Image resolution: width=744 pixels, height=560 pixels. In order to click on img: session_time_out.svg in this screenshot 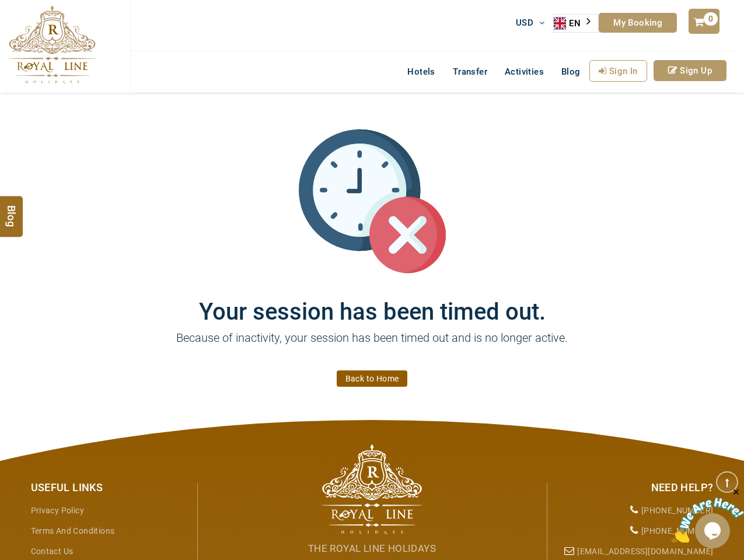, I will do `click(372, 201)`.